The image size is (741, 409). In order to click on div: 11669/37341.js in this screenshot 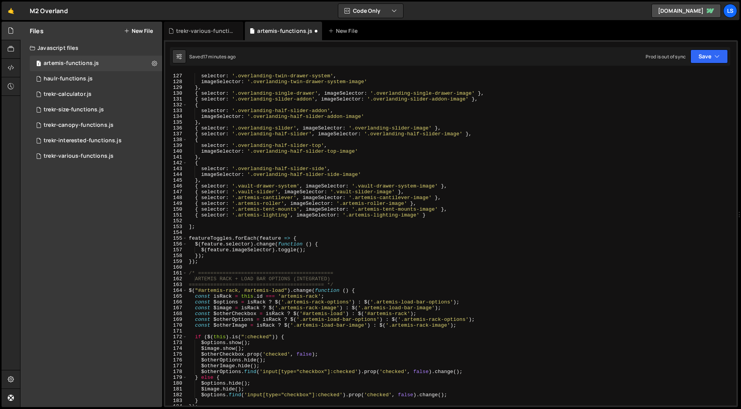, I will do `click(96, 156)`.